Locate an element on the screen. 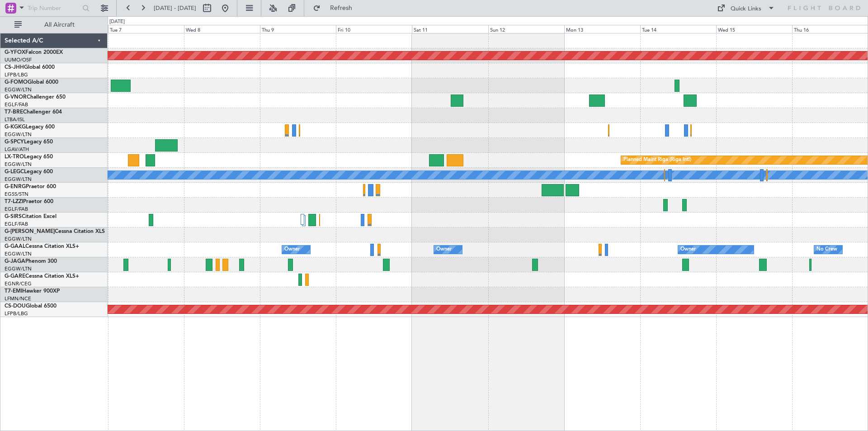 Image resolution: width=868 pixels, height=431 pixels. span: G-GAAL is located at coordinates (15, 246).